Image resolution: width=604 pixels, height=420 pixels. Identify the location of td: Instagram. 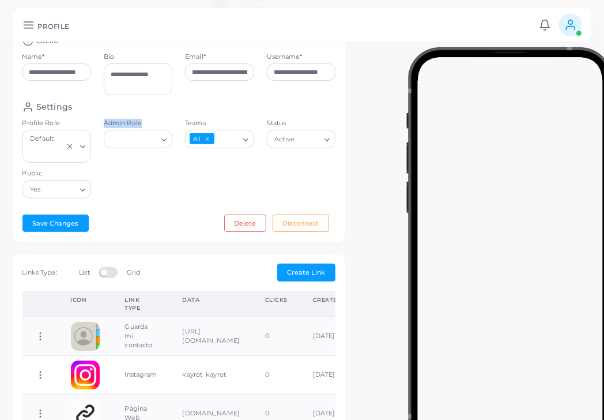
(141, 374).